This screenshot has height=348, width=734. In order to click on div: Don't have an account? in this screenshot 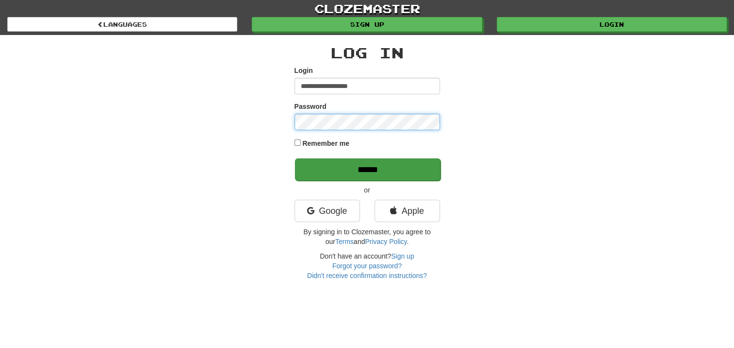, I will do `click(367, 266)`.